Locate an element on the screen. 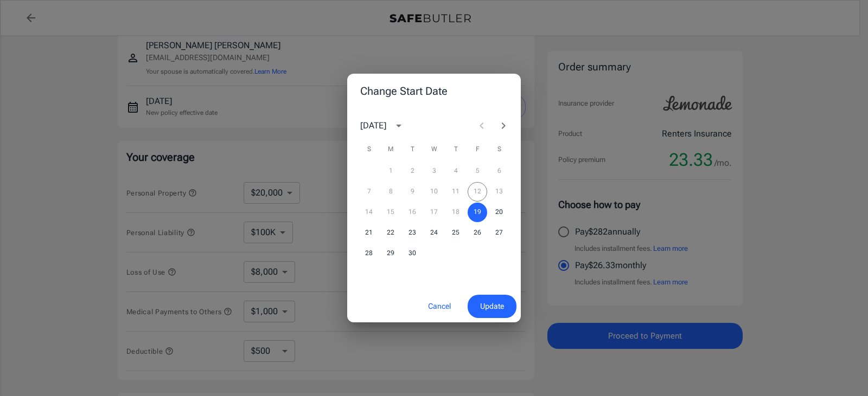 Image resolution: width=868 pixels, height=396 pixels. span: Update is located at coordinates (492, 306).